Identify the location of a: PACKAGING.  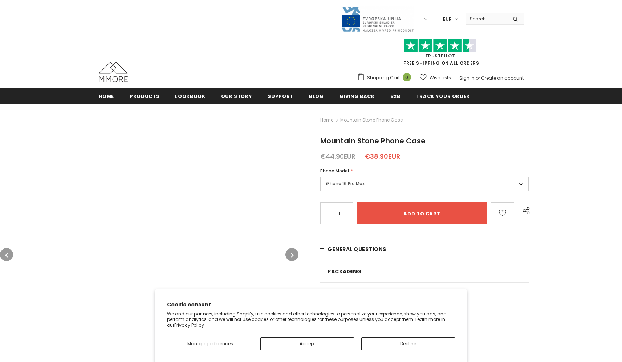
(425, 271).